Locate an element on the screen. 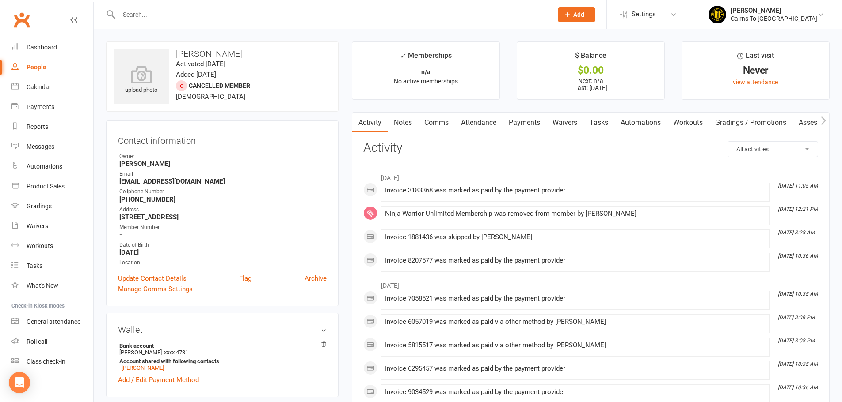 The width and height of the screenshot is (842, 402). a: Attendance is located at coordinates (478, 123).